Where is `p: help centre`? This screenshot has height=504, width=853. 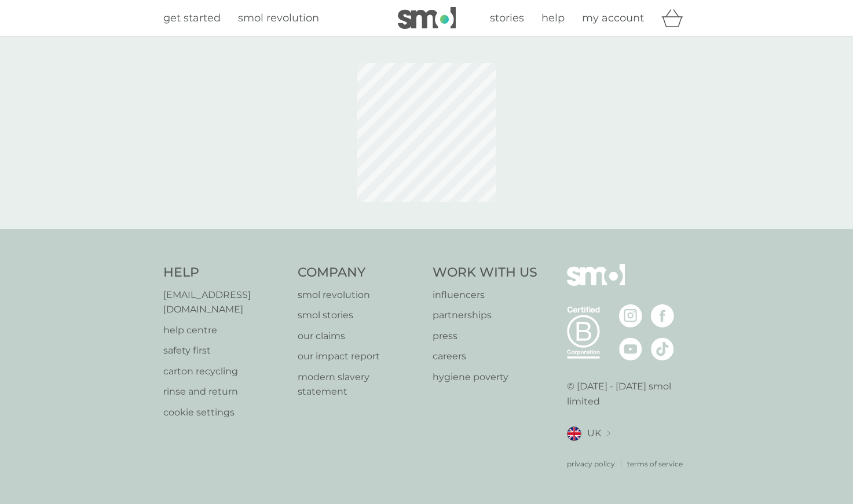
p: help centre is located at coordinates (225, 331).